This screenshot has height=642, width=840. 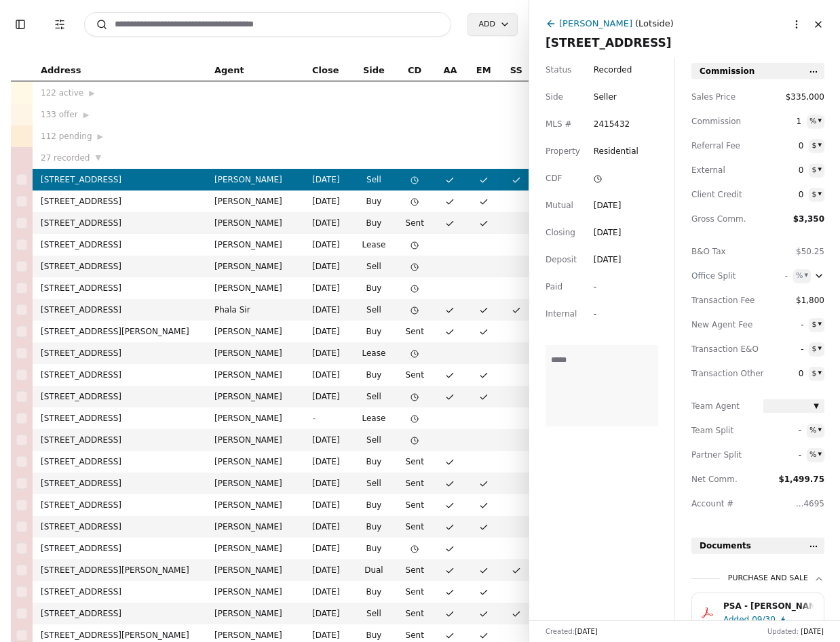 What do you see at coordinates (516, 71) in the screenshot?
I see `span: SS` at bounding box center [516, 71].